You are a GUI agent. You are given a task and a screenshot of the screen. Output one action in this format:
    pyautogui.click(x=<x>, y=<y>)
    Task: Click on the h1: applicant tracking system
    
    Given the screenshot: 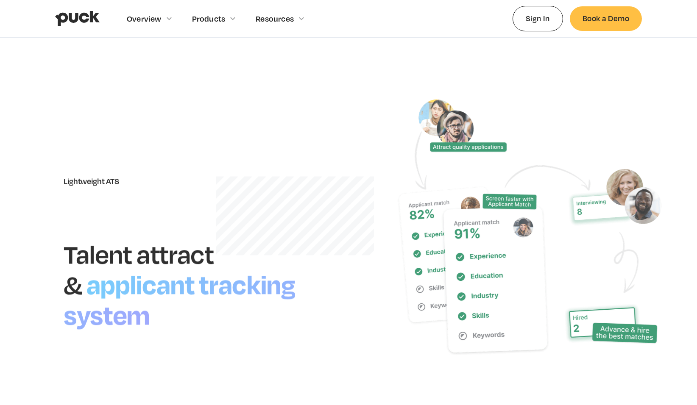 What is the action you would take?
    pyautogui.click(x=179, y=299)
    